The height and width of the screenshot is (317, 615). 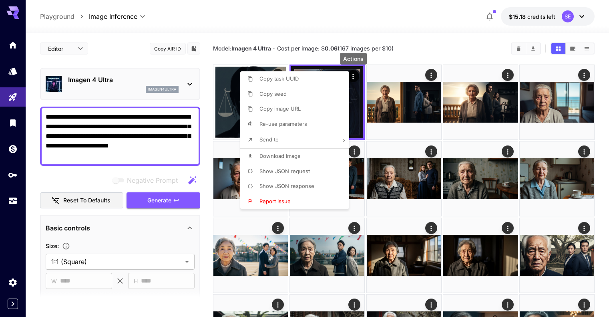 What do you see at coordinates (275, 201) in the screenshot?
I see `span: Report issue` at bounding box center [275, 201].